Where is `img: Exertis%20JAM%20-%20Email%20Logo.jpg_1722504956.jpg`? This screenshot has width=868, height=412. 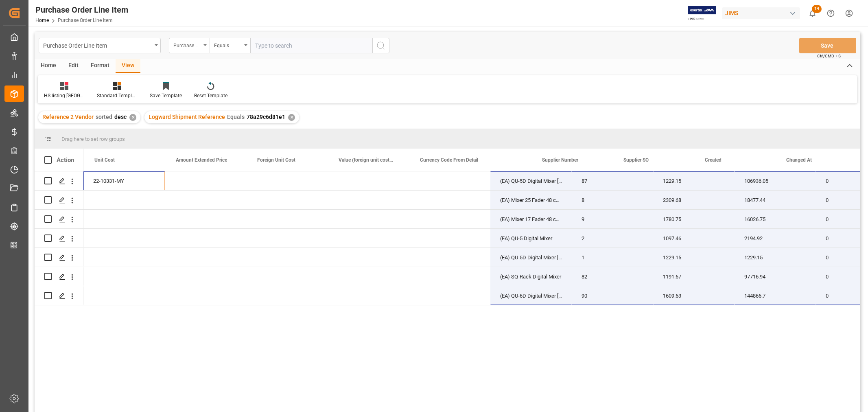
img: Exertis%20JAM%20-%20Email%20Logo.jpg_1722504956.jpg is located at coordinates (702, 13).